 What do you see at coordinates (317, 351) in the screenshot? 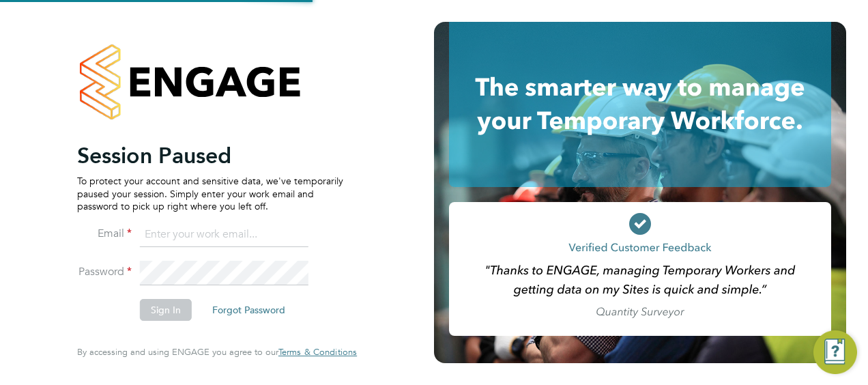
I see `span: Terms & Conditions` at bounding box center [317, 351].